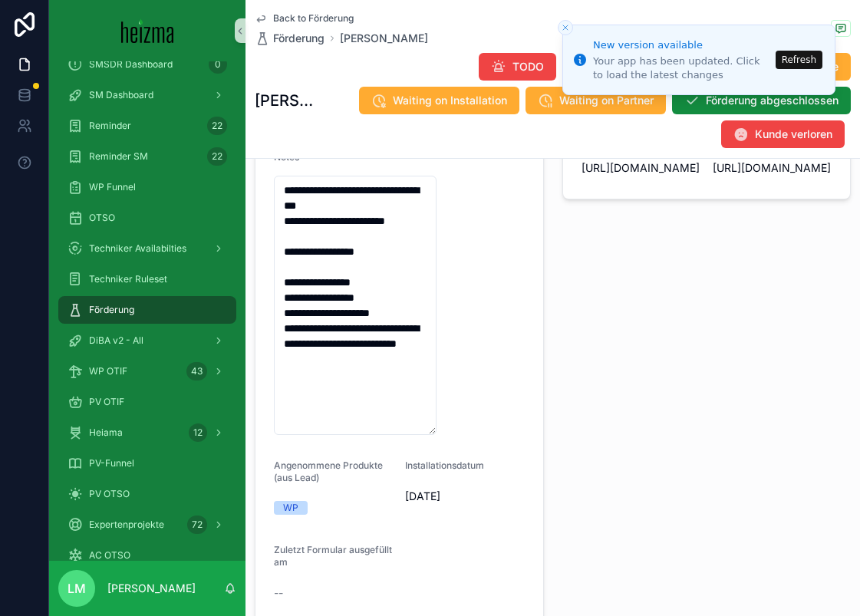 The image size is (860, 616). Describe the element at coordinates (517, 66) in the screenshot. I see `button: TODO` at that location.